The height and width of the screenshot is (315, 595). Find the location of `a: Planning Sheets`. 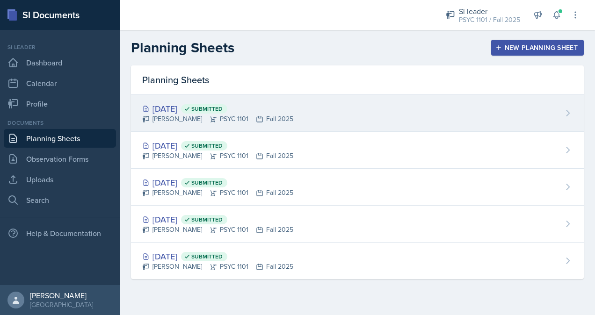

a: Planning Sheets is located at coordinates (60, 138).